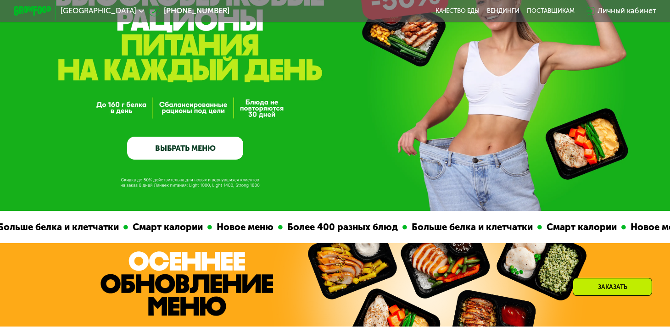 This screenshot has width=670, height=327. Describe the element at coordinates (185, 148) in the screenshot. I see `a: ВЫБРАТЬ МЕНЮ` at that location.